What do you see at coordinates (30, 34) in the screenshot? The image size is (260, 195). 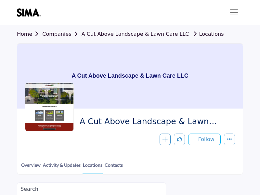 I see `a: Home` at bounding box center [30, 34].